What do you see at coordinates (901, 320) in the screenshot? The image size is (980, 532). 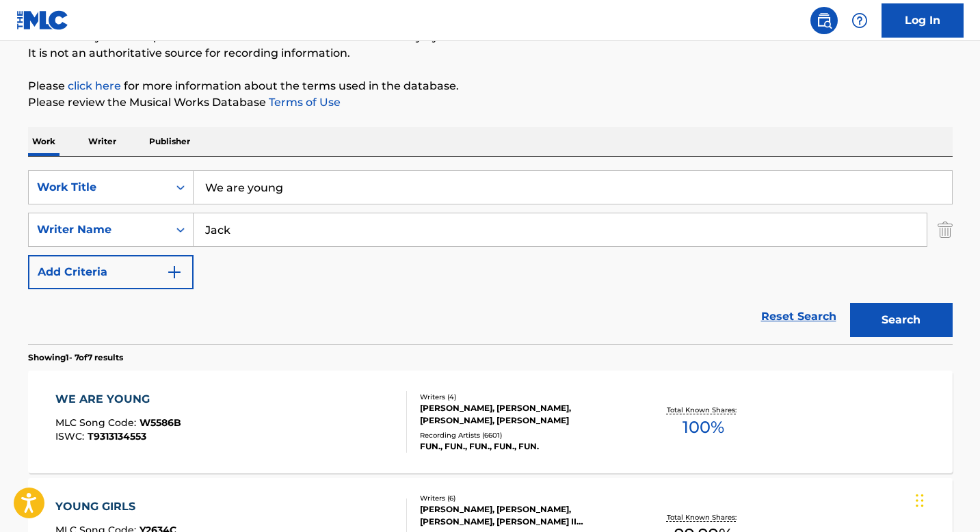 I see `button: Search` at bounding box center [901, 320].